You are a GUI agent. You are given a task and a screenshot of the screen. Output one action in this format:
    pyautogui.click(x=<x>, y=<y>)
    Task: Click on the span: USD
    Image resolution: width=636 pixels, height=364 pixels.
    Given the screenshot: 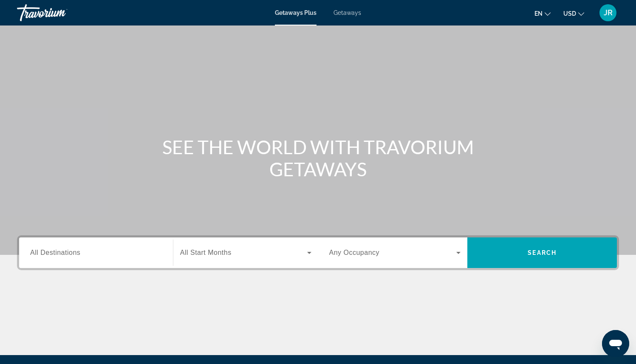 What is the action you would take?
    pyautogui.click(x=569, y=14)
    